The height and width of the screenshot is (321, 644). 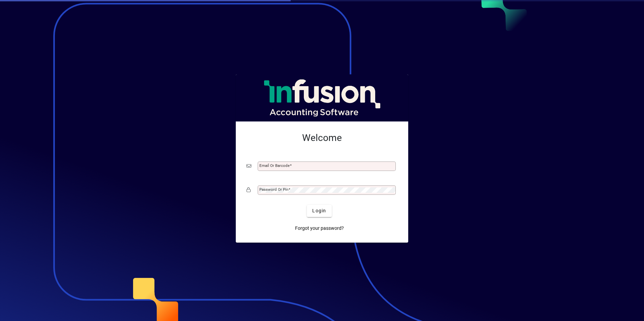 What do you see at coordinates (319, 228) in the screenshot?
I see `a: Forgot your password?` at bounding box center [319, 228].